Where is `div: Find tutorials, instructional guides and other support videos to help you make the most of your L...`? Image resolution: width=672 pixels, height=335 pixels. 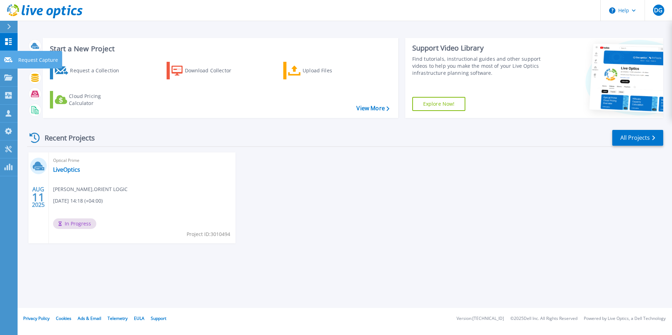 div: Find tutorials, instructional guides and other support videos to help you make the most of your L... is located at coordinates (478, 66).